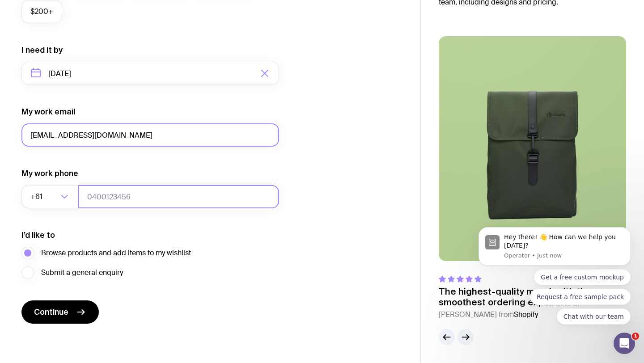 The width and height of the screenshot is (644, 363). Describe the element at coordinates (37, 197) in the screenshot. I see `span: +61` at that location.